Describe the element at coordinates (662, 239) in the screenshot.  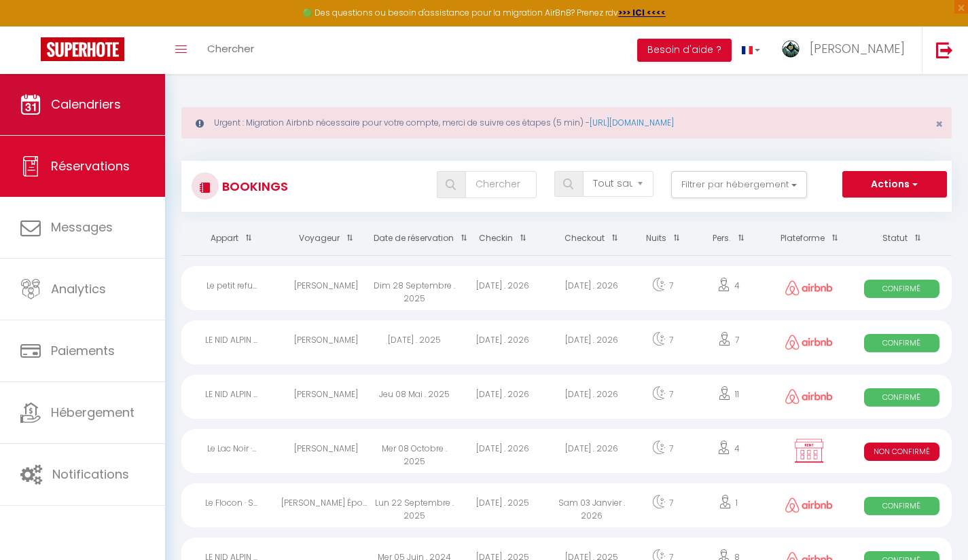
I see `th: Sort by nights` at that location.